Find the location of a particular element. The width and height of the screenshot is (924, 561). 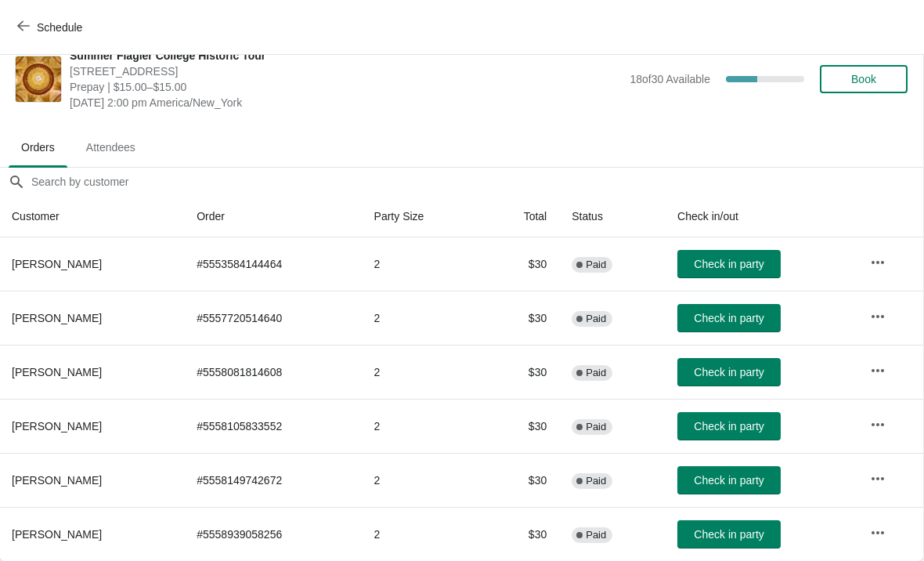

td: # 5557720514640 is located at coordinates (272, 317).